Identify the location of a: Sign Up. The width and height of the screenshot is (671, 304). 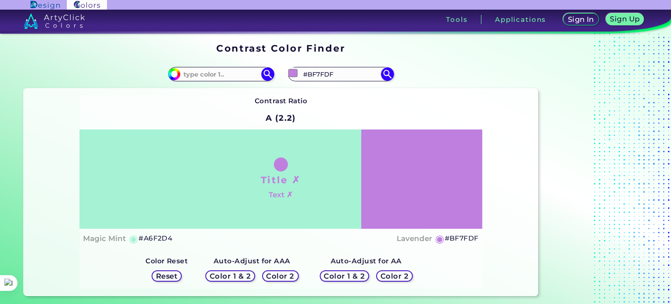
(625, 19).